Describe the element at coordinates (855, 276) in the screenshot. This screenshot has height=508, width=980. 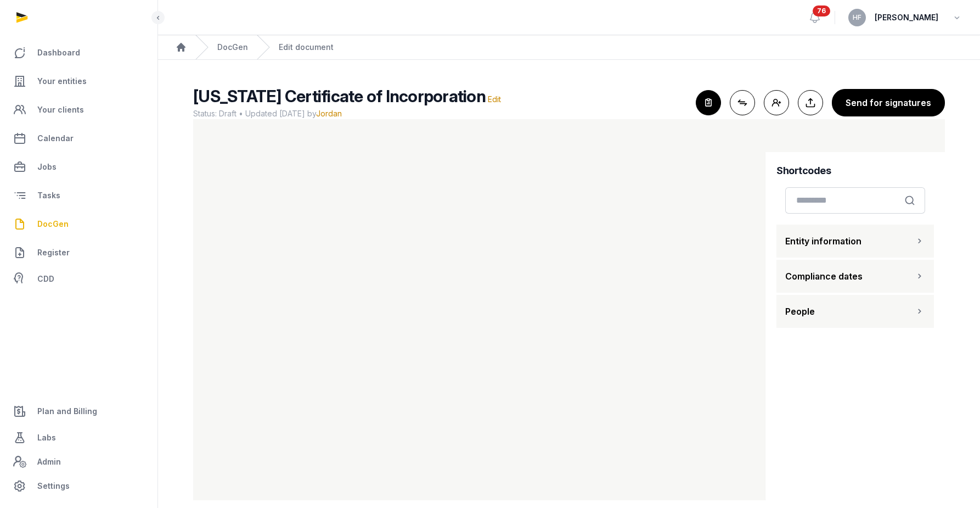
I see `button: Compliance dates` at that location.